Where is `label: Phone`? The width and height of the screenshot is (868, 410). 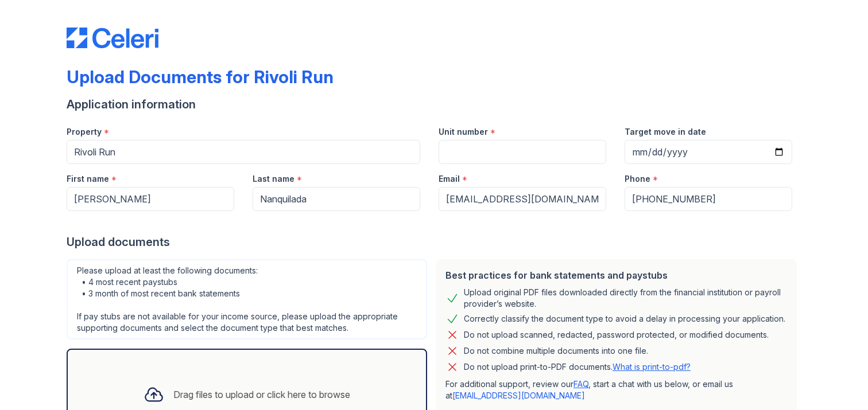 label: Phone is located at coordinates (637, 179).